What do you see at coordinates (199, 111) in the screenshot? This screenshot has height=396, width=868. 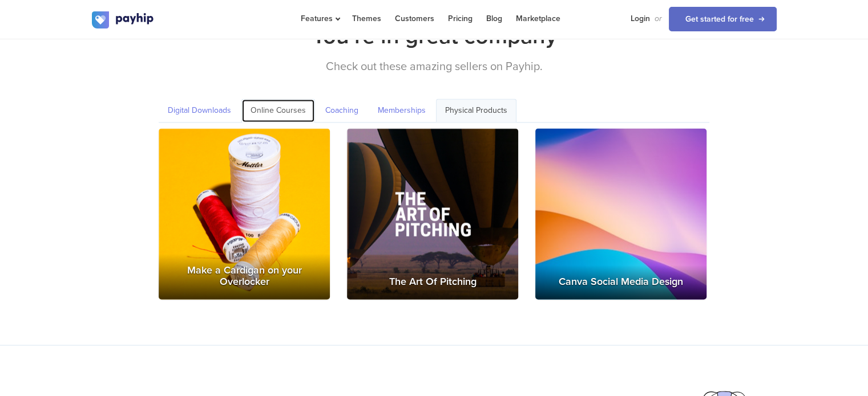 I see `a: Digital Downloads` at bounding box center [199, 111].